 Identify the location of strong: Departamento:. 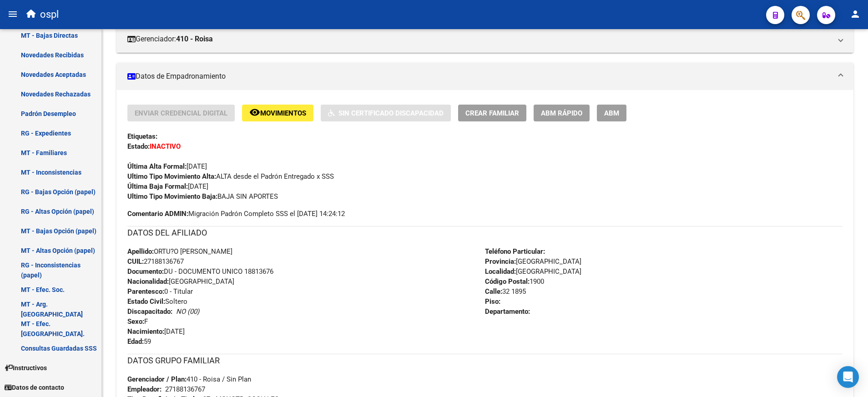
(507, 312).